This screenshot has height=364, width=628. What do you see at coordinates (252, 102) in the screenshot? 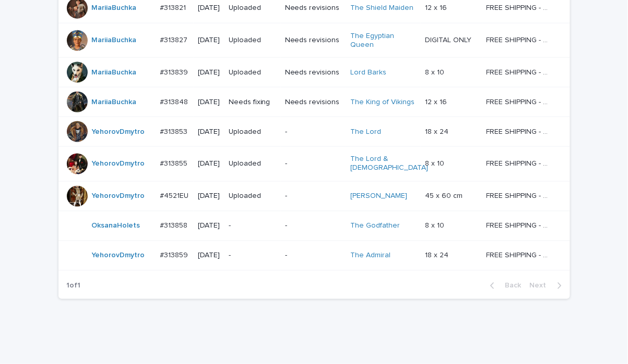
I see `p: Needs fixing` at bounding box center [252, 102].